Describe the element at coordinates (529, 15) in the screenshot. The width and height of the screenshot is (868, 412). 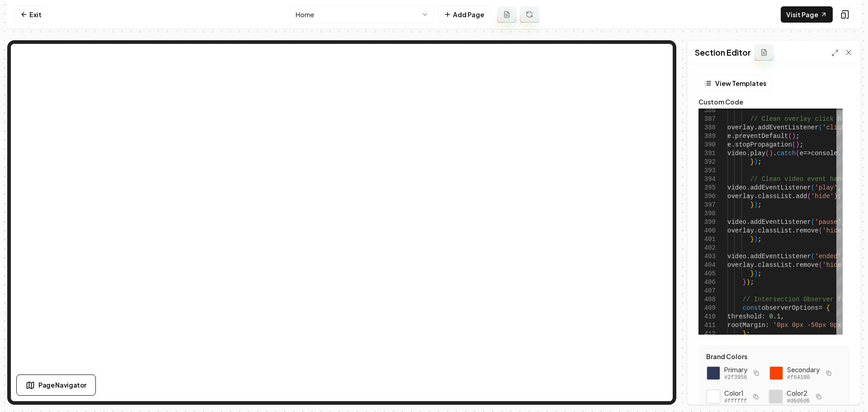
I see `button: Regenerate page` at that location.